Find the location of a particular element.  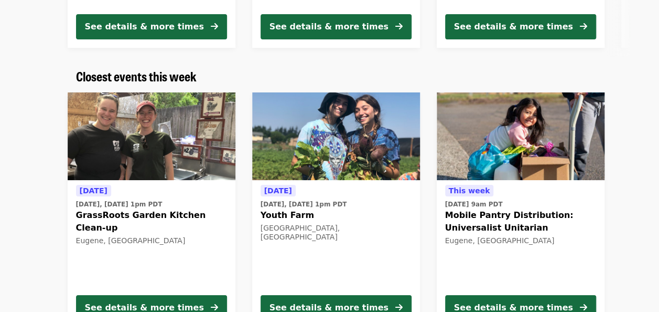

img: Mobile Pantry Distribution: Universalist Unitarian organized by FOOD For Lane County is located at coordinates (521, 136).